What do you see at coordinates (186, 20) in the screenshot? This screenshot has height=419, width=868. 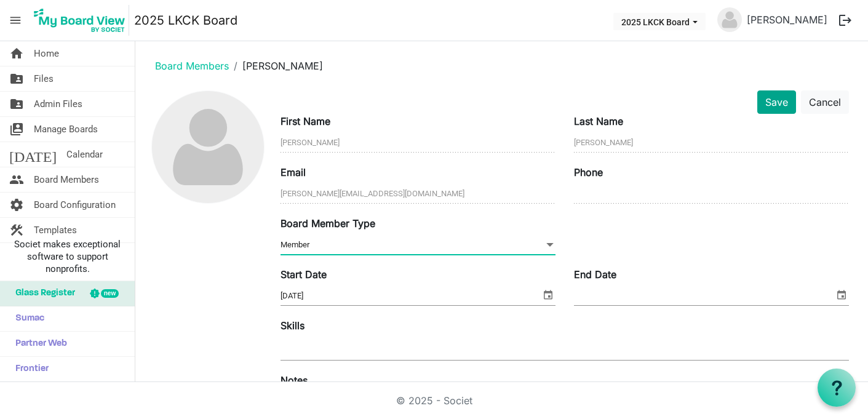 I see `a: 2025 LKCK Board` at bounding box center [186, 20].